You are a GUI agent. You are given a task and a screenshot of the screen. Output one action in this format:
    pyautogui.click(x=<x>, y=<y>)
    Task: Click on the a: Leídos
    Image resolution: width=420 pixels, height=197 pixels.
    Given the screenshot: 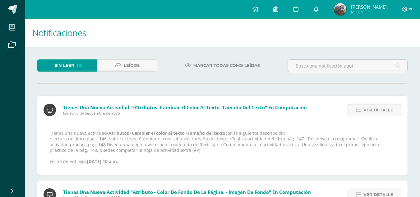 What is the action you would take?
    pyautogui.click(x=127, y=65)
    